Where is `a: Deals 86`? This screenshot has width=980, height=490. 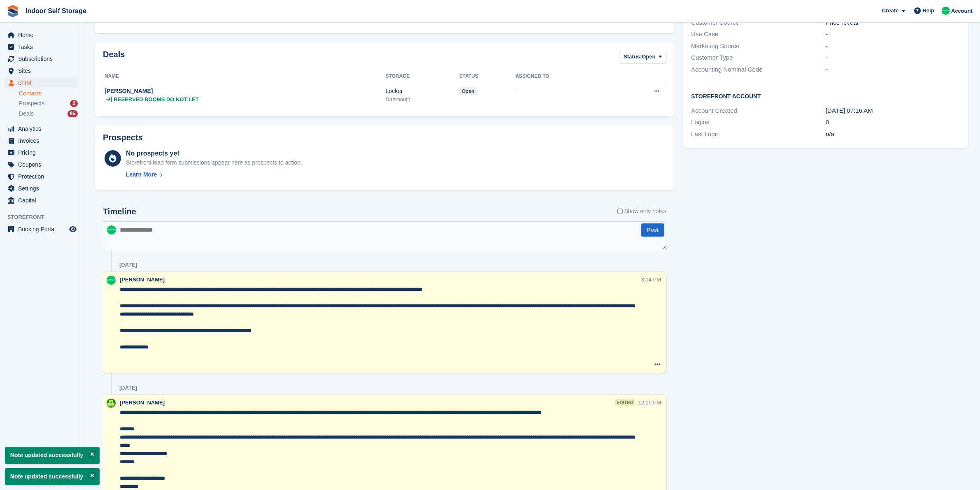
a: Deals 86 is located at coordinates (48, 114).